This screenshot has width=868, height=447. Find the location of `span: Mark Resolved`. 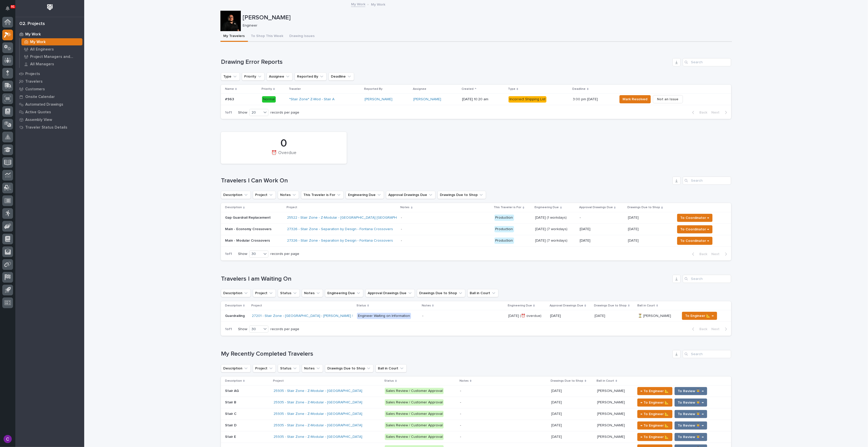

span: Mark Resolved is located at coordinates (636, 100).